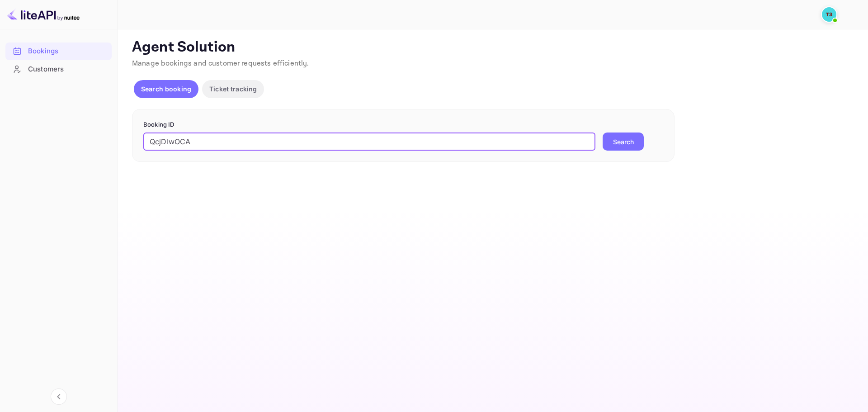 This screenshot has height=412, width=868. Describe the element at coordinates (369, 142) in the screenshot. I see `input: Enter Booking ID (e.g., 63782194)` at that location.